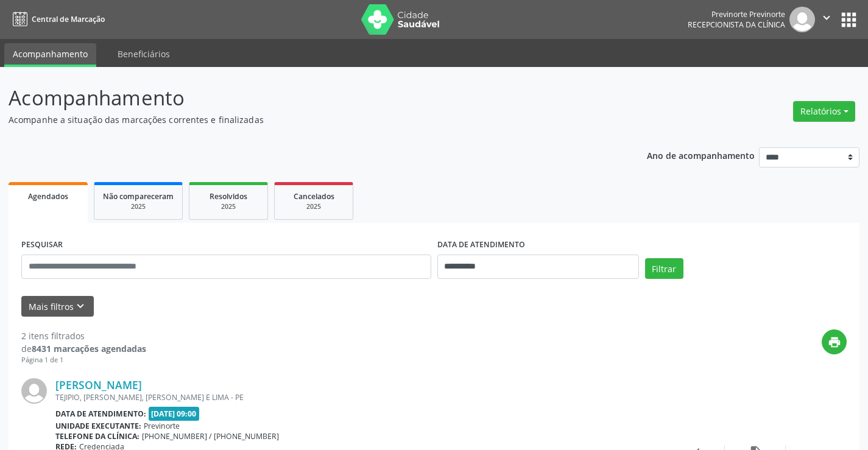 The height and width of the screenshot is (450, 868). Describe the element at coordinates (69, 19) in the screenshot. I see `span: Central de Marcação` at that location.